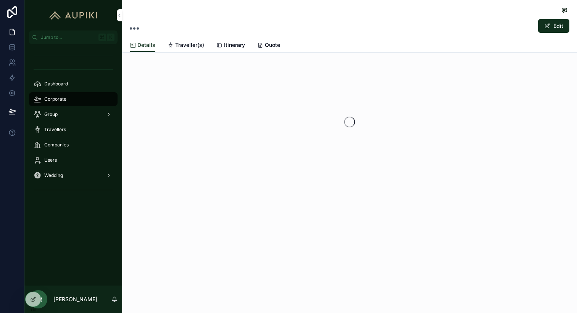 Image resolution: width=577 pixels, height=313 pixels. Describe the element at coordinates (234, 45) in the screenshot. I see `span: Itinerary` at that location.